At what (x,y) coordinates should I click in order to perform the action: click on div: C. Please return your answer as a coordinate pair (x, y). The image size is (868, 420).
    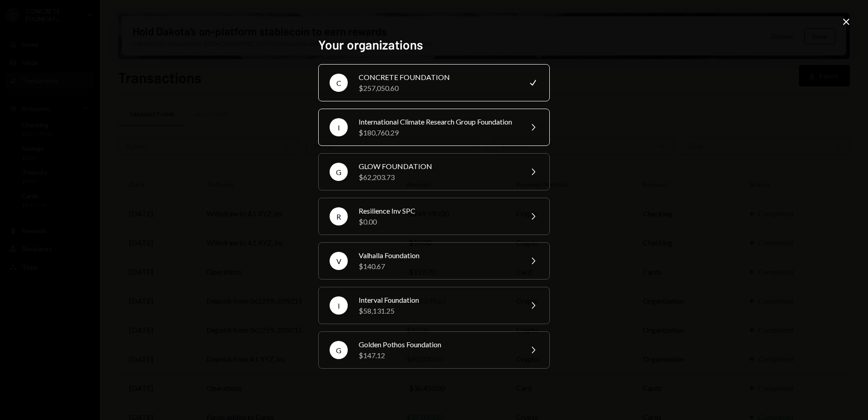
    Looking at the image, I should click on (339, 83).